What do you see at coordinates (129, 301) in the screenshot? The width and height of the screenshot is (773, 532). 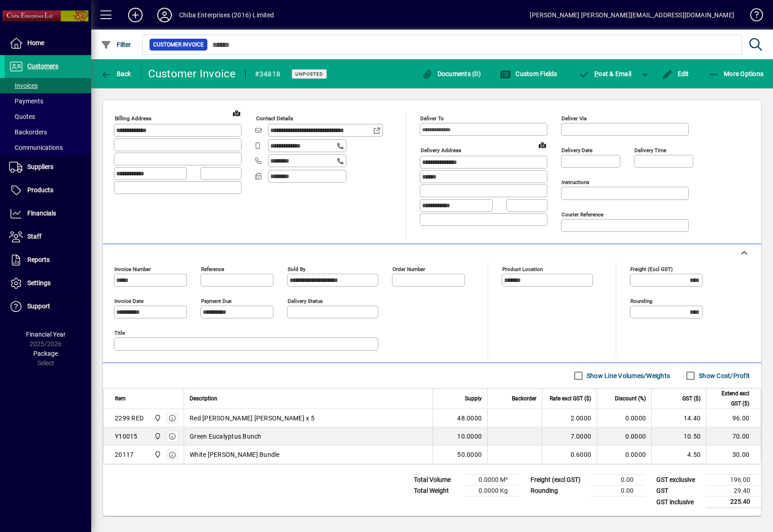 I see `mat-label: Invoice date` at bounding box center [129, 301].